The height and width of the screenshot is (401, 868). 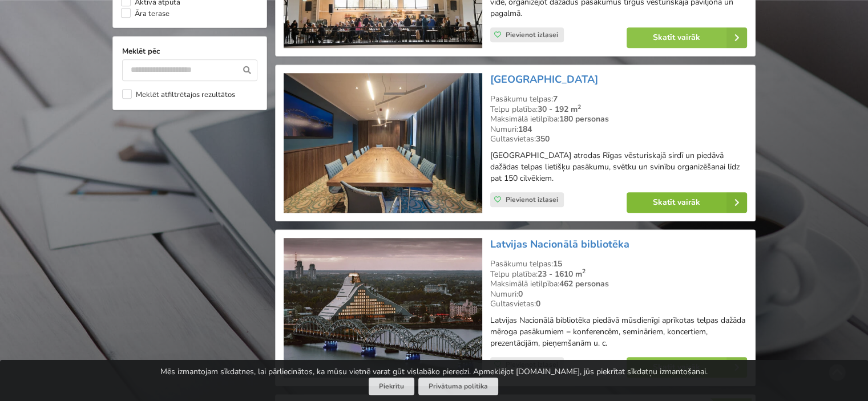 I want to click on strong: 7, so click(x=555, y=99).